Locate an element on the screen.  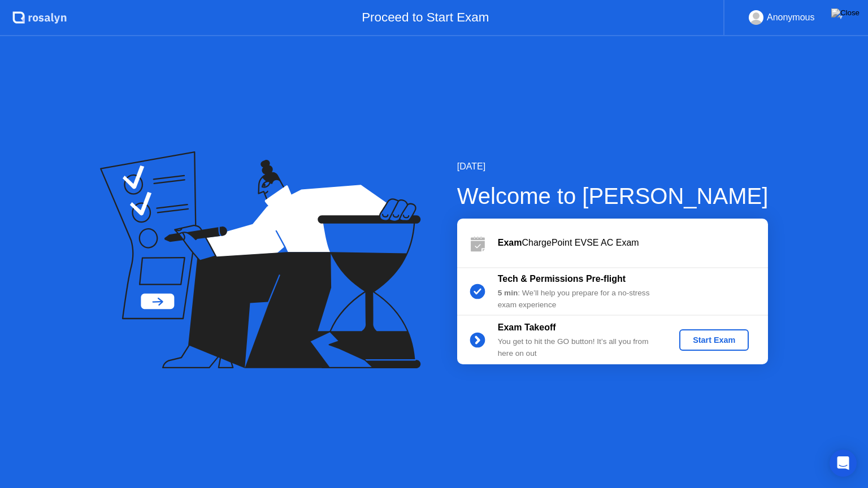
b: Tech & Permissions Pre-flight is located at coordinates (561, 278).